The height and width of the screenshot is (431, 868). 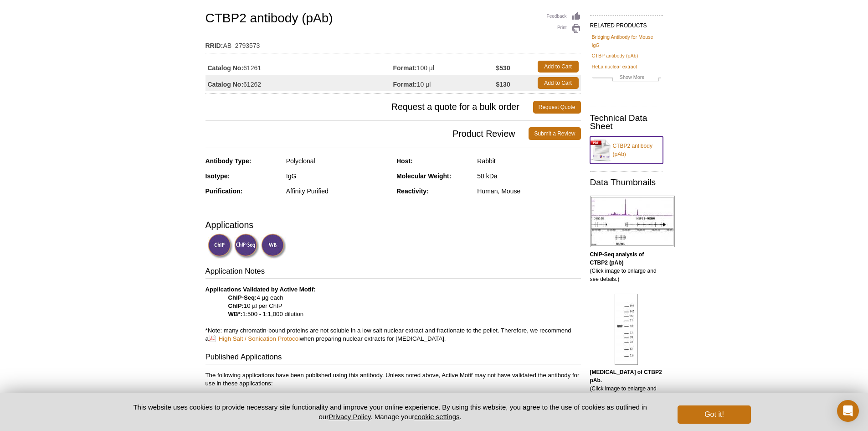 What do you see at coordinates (528, 161) in the screenshot?
I see `div: Rabbit` at bounding box center [528, 161].